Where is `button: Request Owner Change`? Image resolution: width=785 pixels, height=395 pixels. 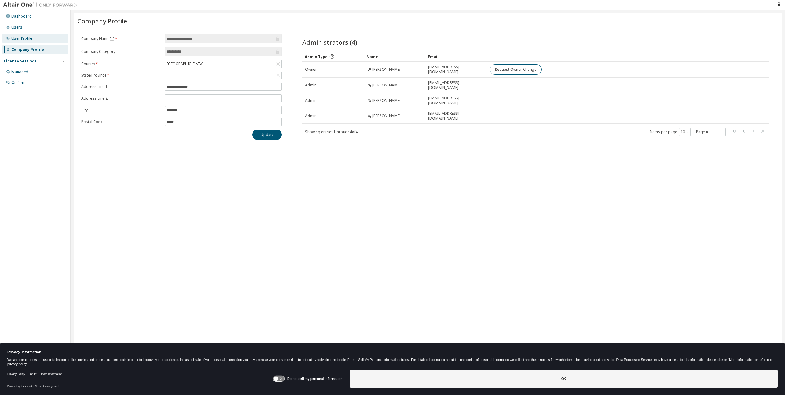 button: Request Owner Change is located at coordinates (516, 70).